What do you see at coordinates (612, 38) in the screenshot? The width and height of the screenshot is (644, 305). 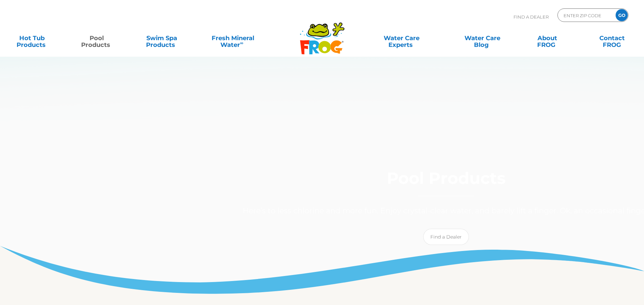 I see `a: ContactFROG` at bounding box center [612, 38].